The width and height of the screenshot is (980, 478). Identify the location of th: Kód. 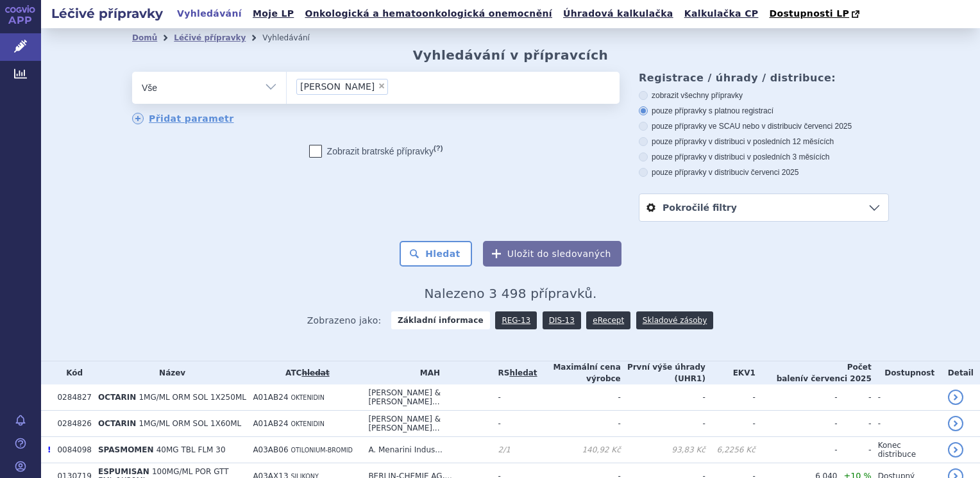
(71, 373).